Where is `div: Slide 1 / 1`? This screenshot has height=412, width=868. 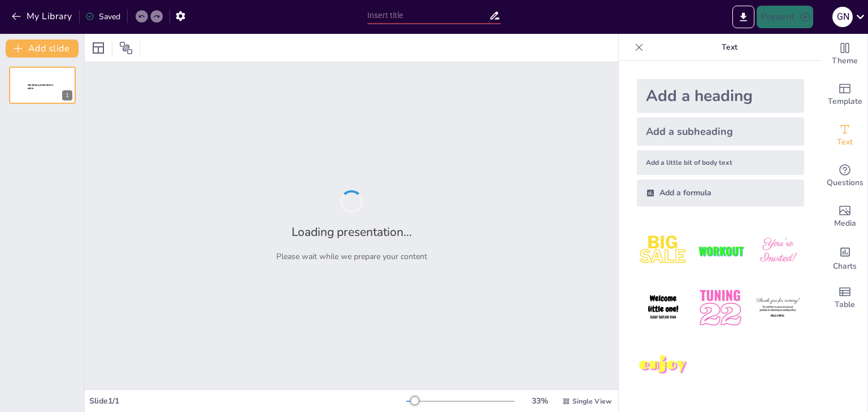 div: Slide 1 / 1 is located at coordinates (248, 401).